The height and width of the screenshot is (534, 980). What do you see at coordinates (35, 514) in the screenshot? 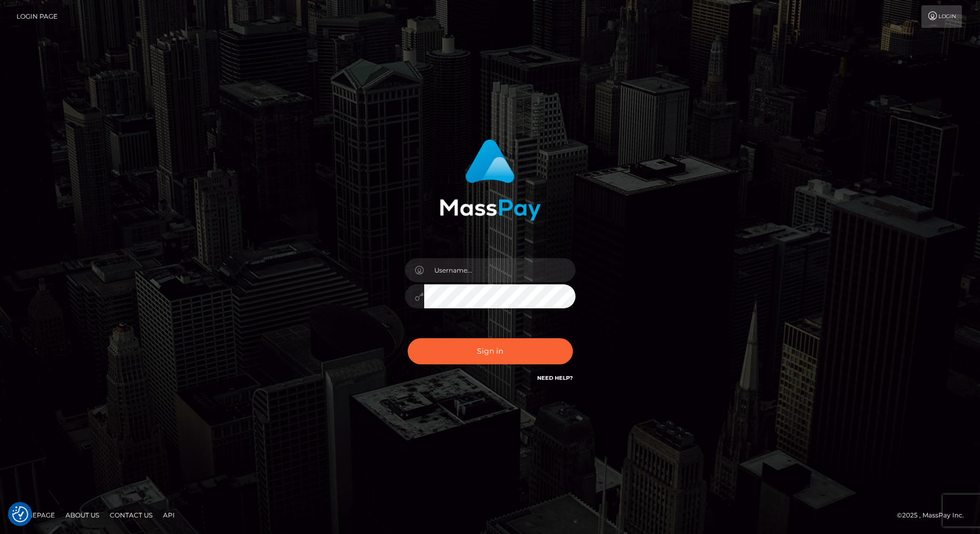
I see `a: Homepage` at bounding box center [35, 514].